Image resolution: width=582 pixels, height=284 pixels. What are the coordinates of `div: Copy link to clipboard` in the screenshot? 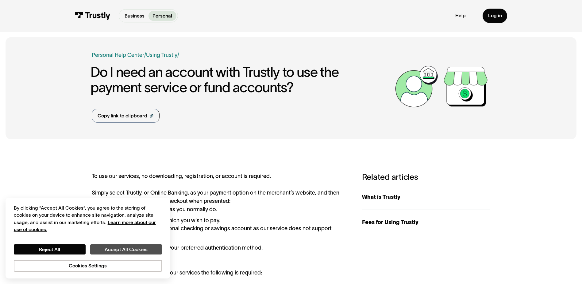 It's located at (122, 116).